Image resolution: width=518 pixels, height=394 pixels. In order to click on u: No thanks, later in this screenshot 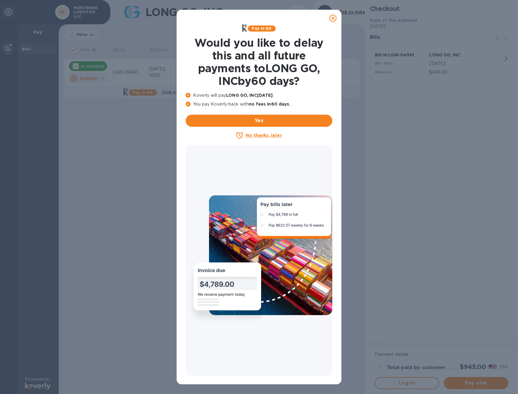, I will do `click(264, 135)`.